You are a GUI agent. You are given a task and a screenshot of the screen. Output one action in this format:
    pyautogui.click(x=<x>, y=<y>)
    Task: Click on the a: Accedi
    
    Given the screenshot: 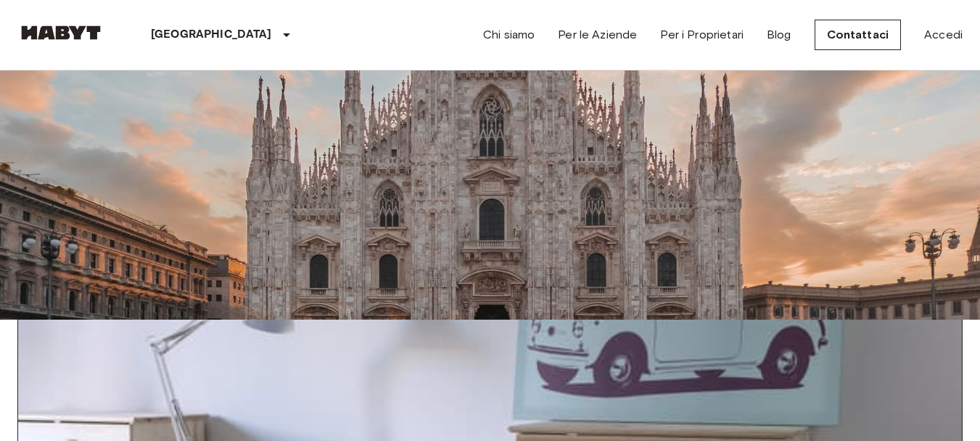 What is the action you would take?
    pyautogui.click(x=943, y=35)
    